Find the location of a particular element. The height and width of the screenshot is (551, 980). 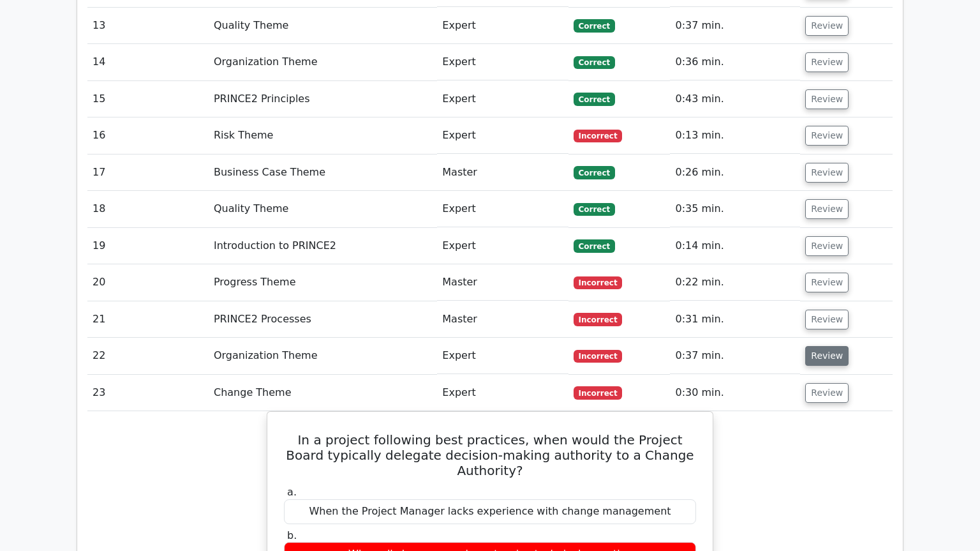

td: 13 is located at coordinates (148, 25).